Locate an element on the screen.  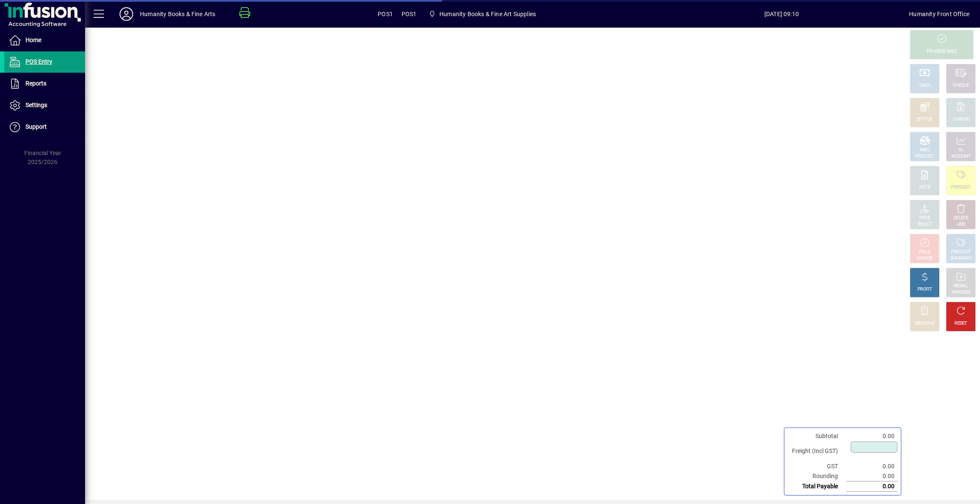
button: Profile is located at coordinates (127, 14).